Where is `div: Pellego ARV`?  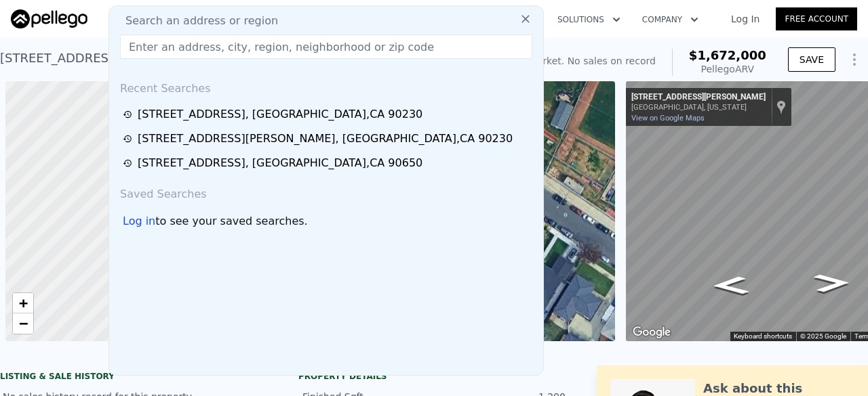 div: Pellego ARV is located at coordinates (728, 69).